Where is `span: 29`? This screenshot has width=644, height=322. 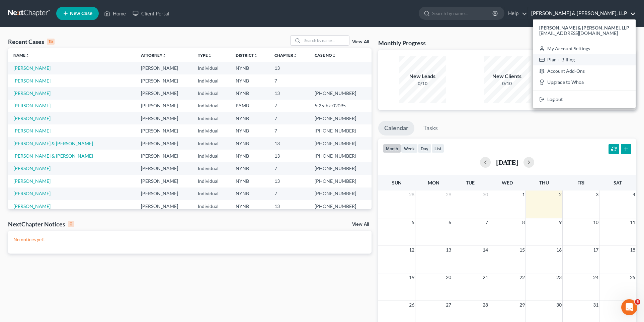
span: 29 is located at coordinates (522, 305).